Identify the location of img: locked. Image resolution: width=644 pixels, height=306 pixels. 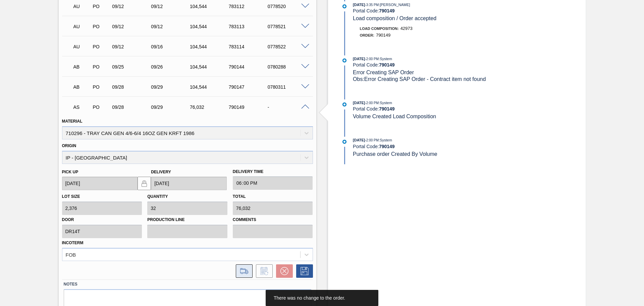
(144, 183).